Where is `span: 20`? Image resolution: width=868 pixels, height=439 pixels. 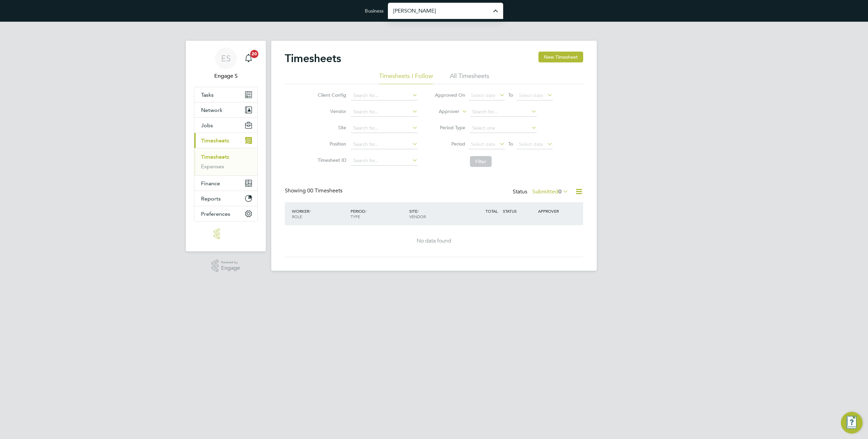
span: 20 is located at coordinates (254, 54).